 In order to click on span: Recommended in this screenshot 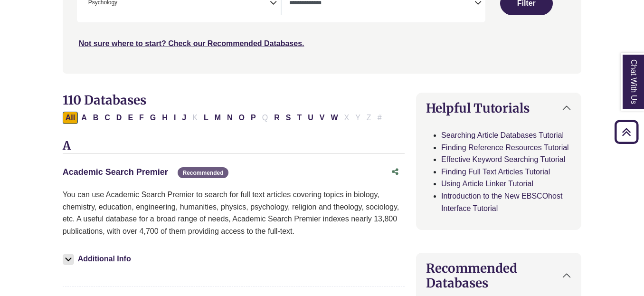, I will do `click(203, 173)`.